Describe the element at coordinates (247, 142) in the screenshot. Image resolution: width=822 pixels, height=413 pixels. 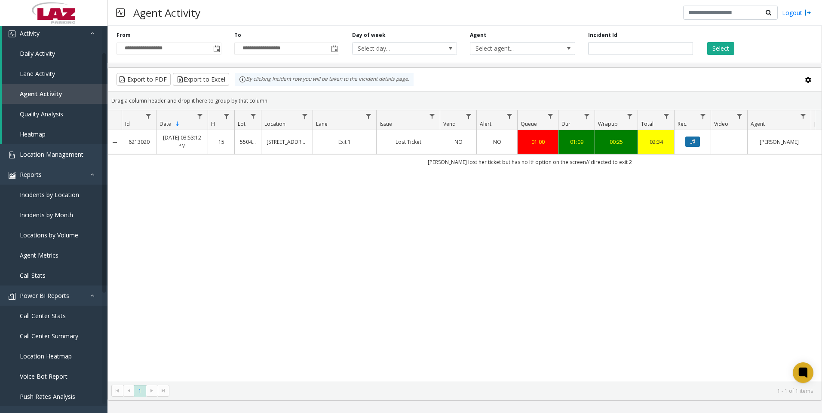
I see `a: 550461` at that location.